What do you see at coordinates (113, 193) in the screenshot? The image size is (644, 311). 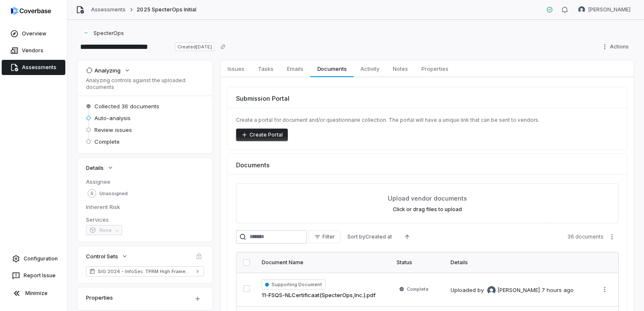 I see `span: Unassigned` at bounding box center [113, 193].